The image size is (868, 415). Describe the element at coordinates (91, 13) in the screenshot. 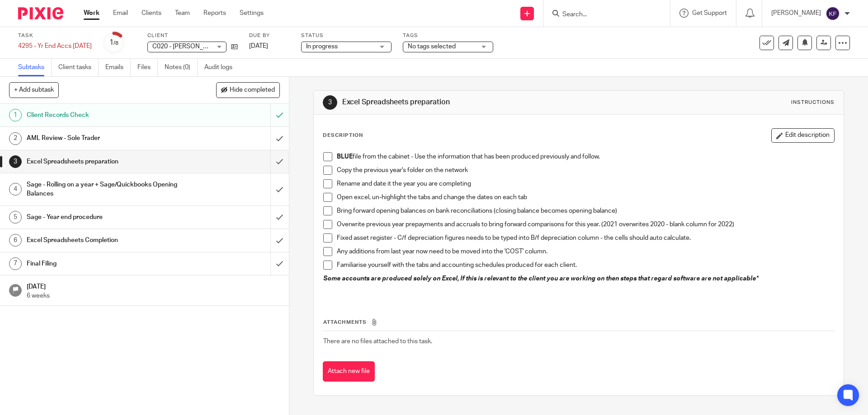

I see `a: Work` at that location.